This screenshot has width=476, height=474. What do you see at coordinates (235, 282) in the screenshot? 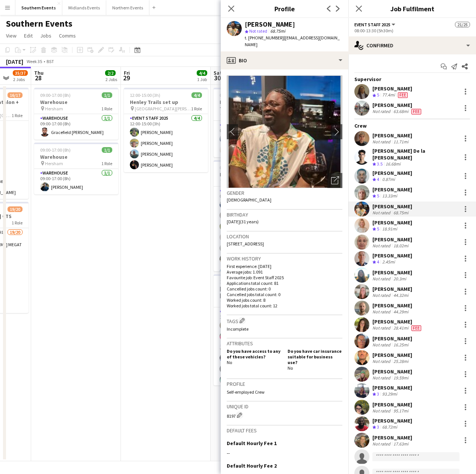
I see `span: 10:00-16:00 (6h)` at bounding box center [235, 282].